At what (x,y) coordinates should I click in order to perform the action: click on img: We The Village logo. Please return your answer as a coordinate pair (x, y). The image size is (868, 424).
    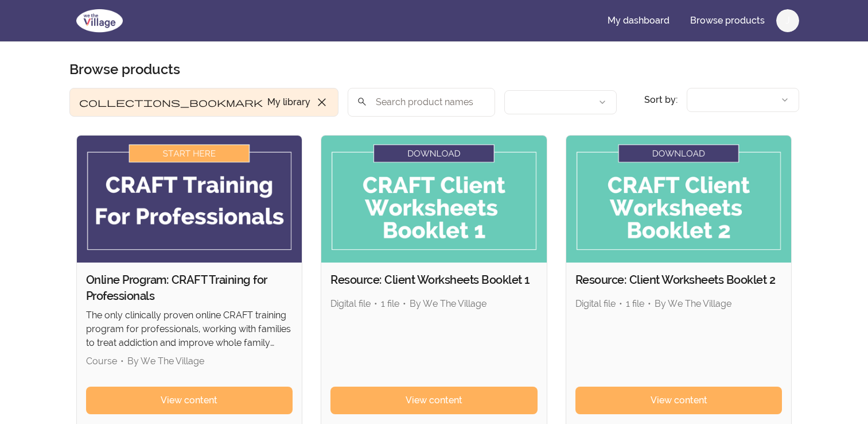
    Looking at the image, I should click on (99, 21).